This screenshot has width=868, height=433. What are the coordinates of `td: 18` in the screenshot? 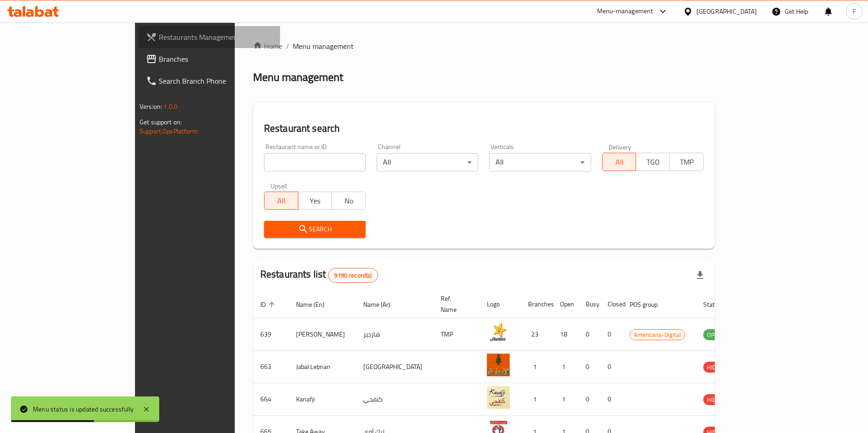 It's located at (566, 334).